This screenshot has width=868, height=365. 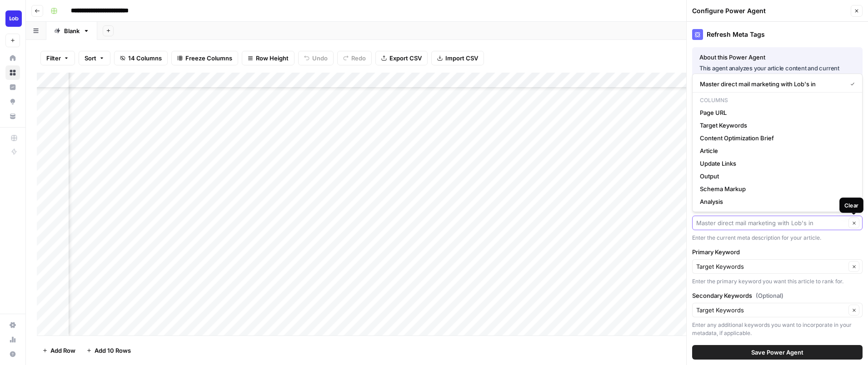 I want to click on button: Import CSV, so click(x=457, y=58).